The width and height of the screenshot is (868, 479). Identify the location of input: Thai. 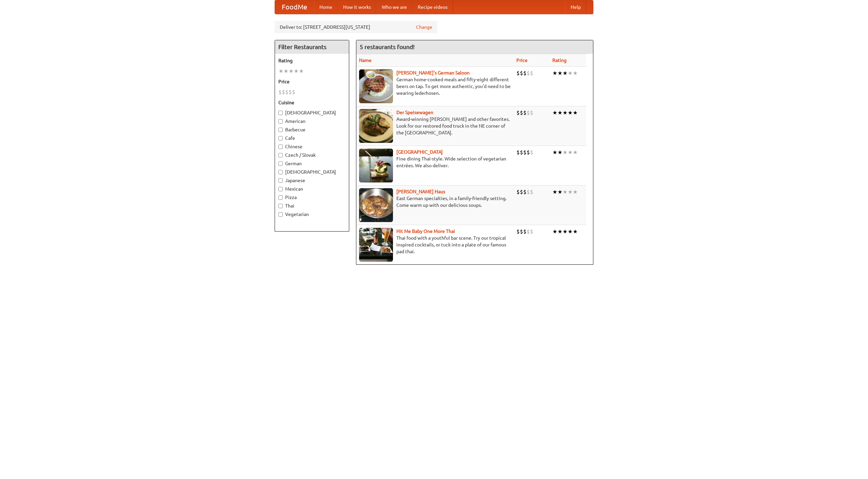
(280, 206).